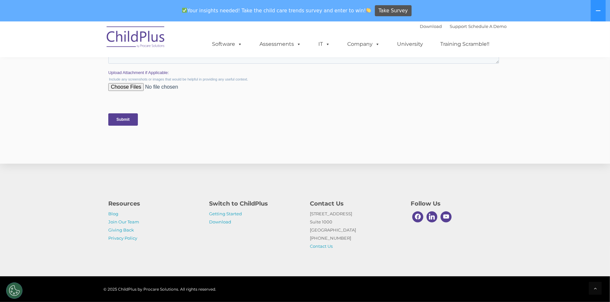 The image size is (610, 302). What do you see at coordinates (324, 44) in the screenshot?
I see `a: IT` at bounding box center [324, 44].